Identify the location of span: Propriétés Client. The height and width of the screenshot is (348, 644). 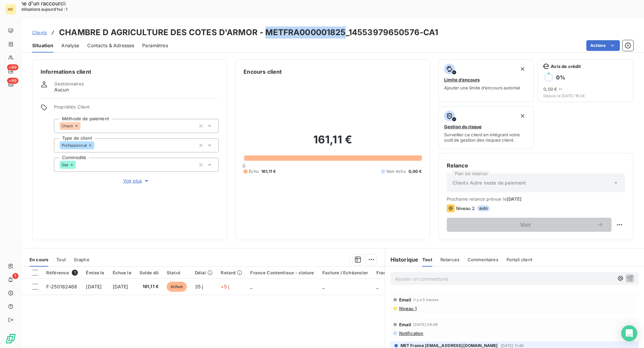
(136, 109).